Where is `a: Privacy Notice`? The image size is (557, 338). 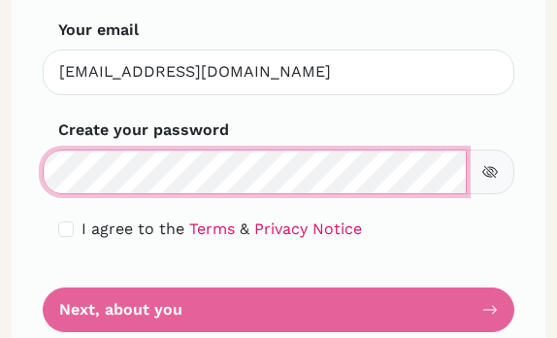
a: Privacy Notice is located at coordinates (308, 228).